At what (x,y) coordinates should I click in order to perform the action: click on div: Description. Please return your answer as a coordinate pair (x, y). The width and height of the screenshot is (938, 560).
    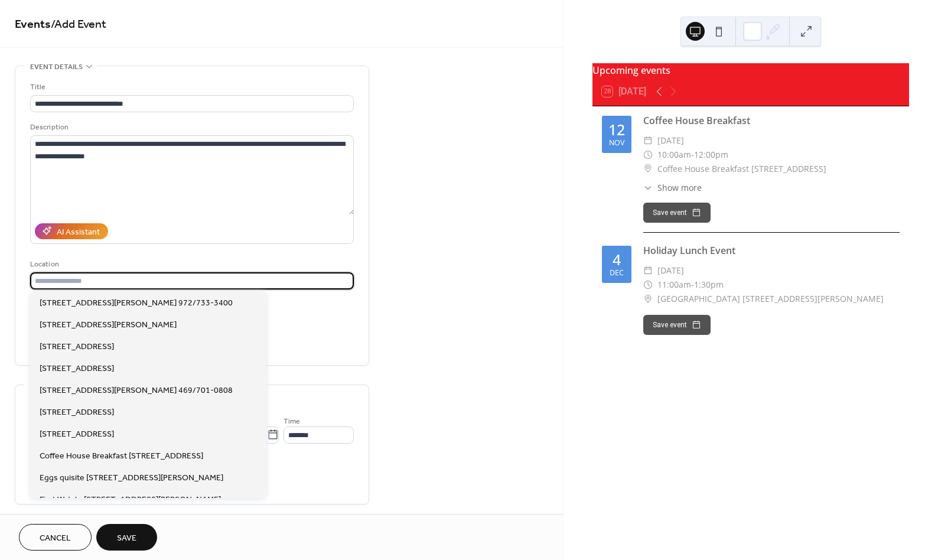
    Looking at the image, I should click on (191, 127).